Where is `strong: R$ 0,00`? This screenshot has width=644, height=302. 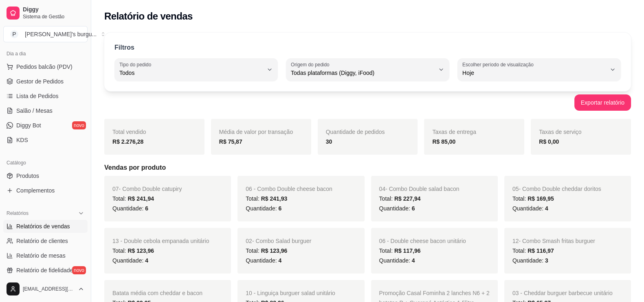
strong: R$ 0,00 is located at coordinates (549, 142).